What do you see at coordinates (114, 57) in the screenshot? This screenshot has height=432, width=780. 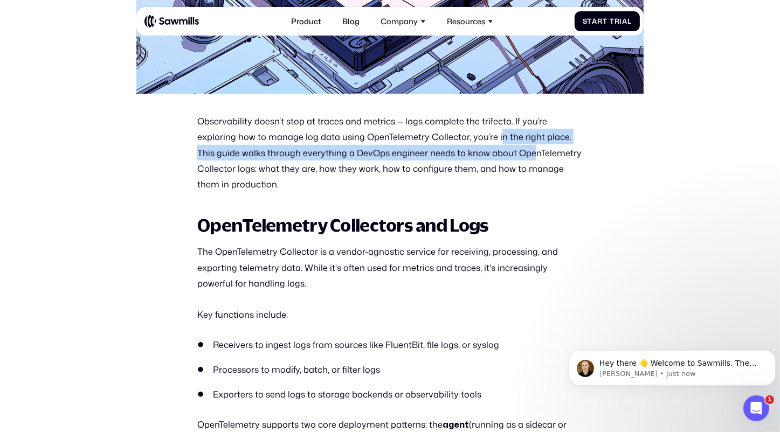 I see `span: Hey there 👋 Welcome to Sawmills. The smart telemetry management platform that solves cost, qualit...` at bounding box center [114, 57].